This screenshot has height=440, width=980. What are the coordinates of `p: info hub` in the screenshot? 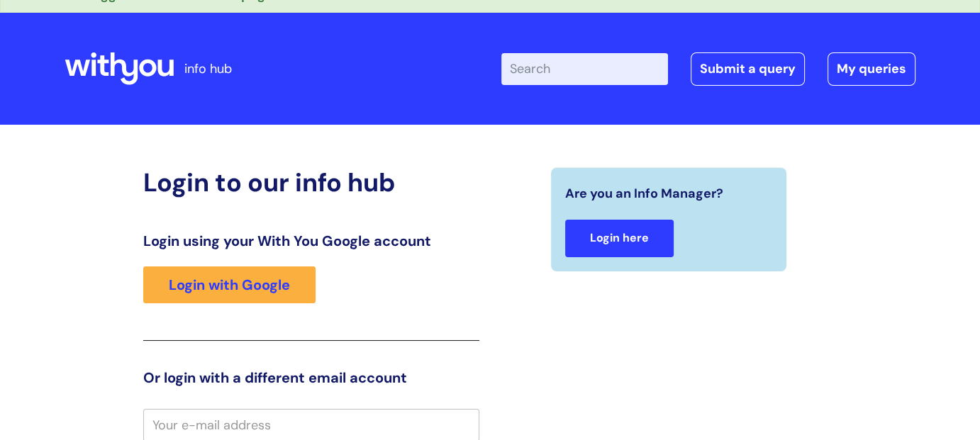 It's located at (208, 68).